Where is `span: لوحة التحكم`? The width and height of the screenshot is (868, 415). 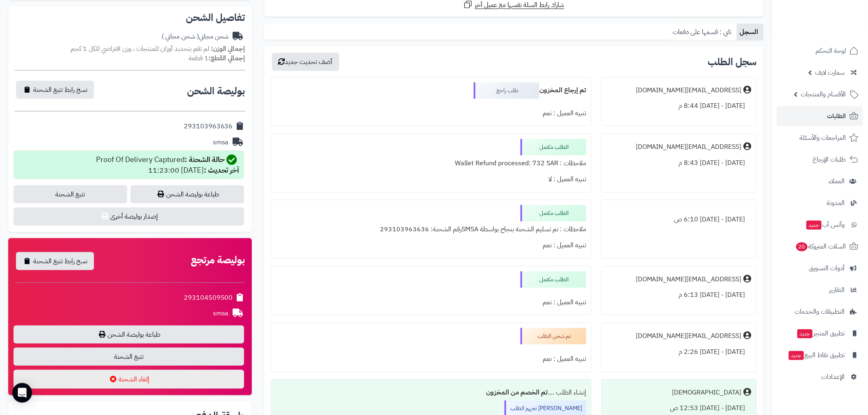
span: لوحة التحكم is located at coordinates (830, 51).